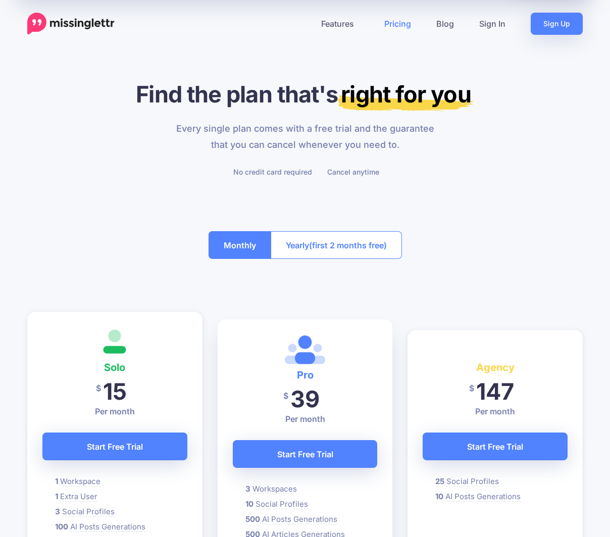  What do you see at coordinates (305, 137) in the screenshot?
I see `p: Every single plan comes with a free trial and the guarantee that you can cancel whenever you need...` at bounding box center [305, 137].